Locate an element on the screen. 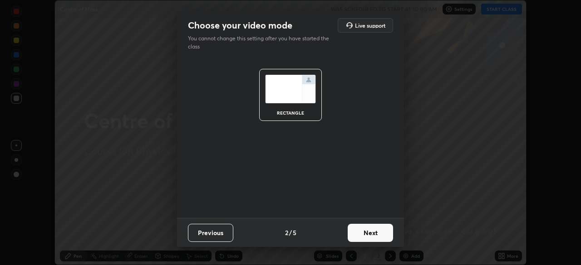 This screenshot has width=581, height=265. button: Next is located at coordinates (370, 233).